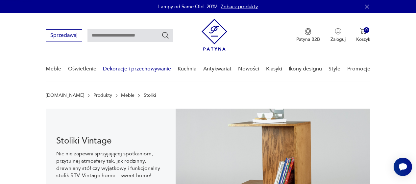 Image resolution: width=416 pixels, height=184 pixels. Describe the element at coordinates (149, 95) in the screenshot. I see `p: Stoliki` at that location.